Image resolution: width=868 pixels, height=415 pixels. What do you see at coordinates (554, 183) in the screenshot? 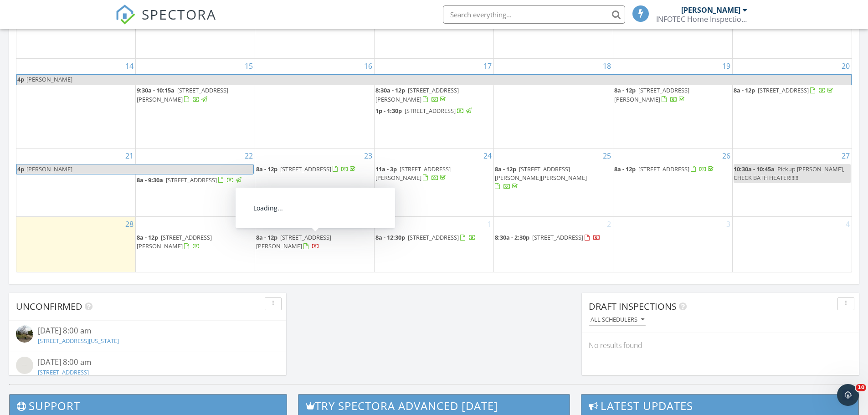
I see `td: Go to September 25, 2025` at bounding box center [554, 183].